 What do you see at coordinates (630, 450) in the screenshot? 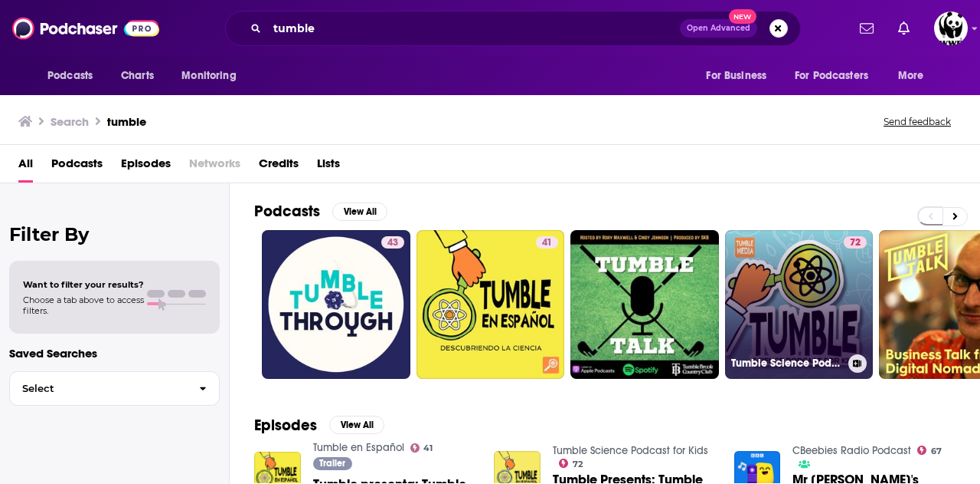
I see `a: Tumble Science Podcast for Kids` at bounding box center [630, 450].